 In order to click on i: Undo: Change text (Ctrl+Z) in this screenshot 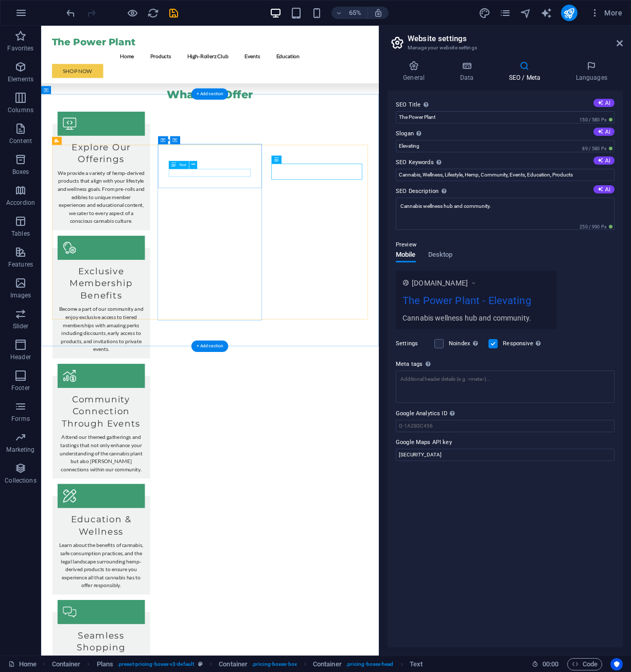, I will do `click(71, 13)`.